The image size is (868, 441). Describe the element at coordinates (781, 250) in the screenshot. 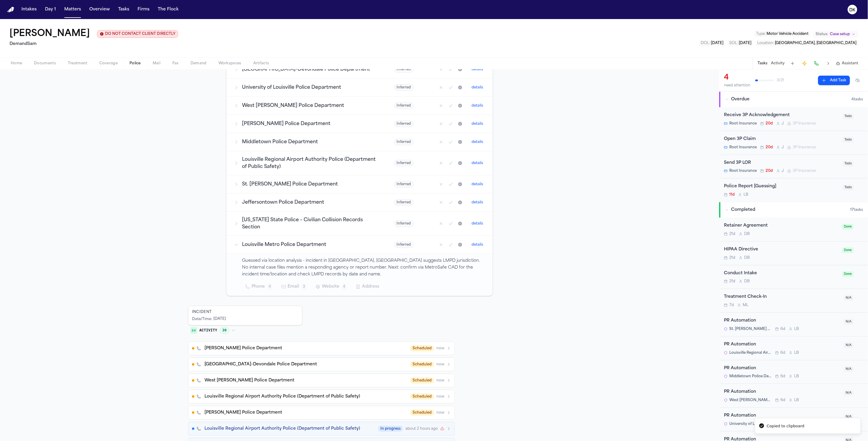

I see `div: HIPAA Directive` at that location.